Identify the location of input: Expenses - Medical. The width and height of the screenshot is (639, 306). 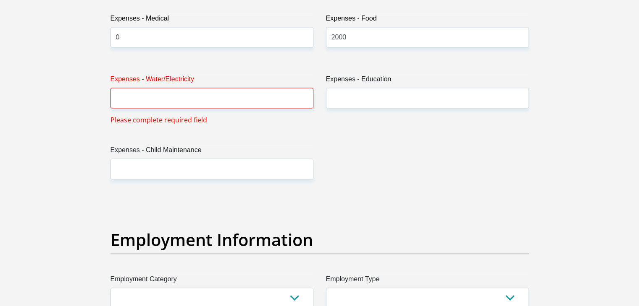
(212, 37).